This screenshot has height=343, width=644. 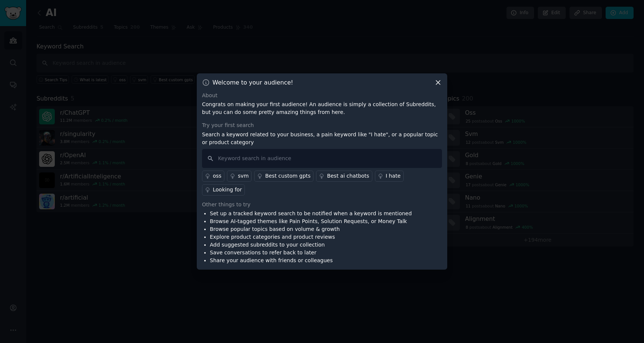 What do you see at coordinates (322, 108) in the screenshot?
I see `p: Congrats on making your first audience! An audience is simply a collection of Subreddits, but you...` at bounding box center [322, 108].